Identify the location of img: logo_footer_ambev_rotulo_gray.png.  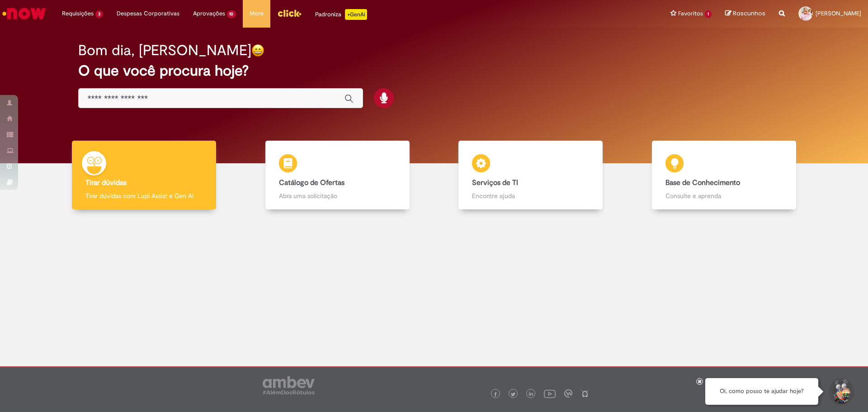
(288, 385).